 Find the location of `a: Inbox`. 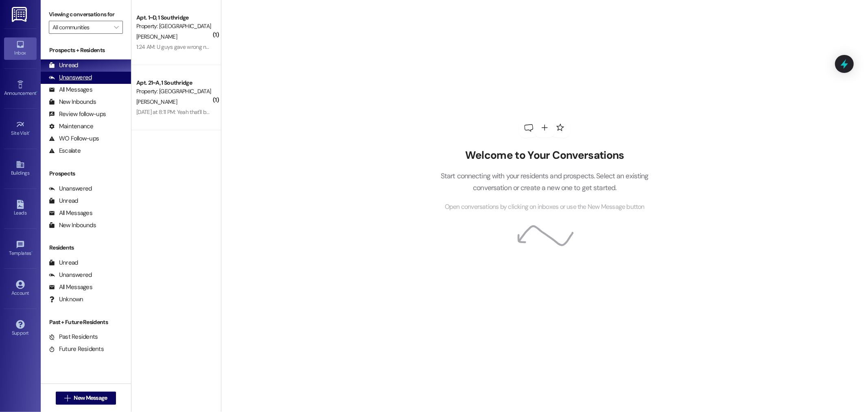

a: Inbox is located at coordinates (20, 49).